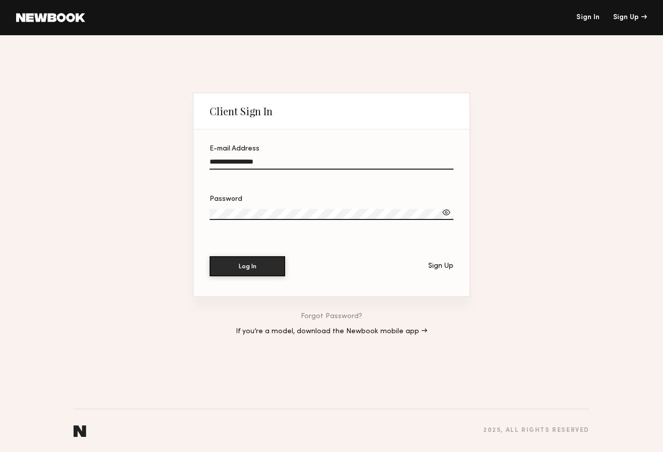  Describe the element at coordinates (331, 149) in the screenshot. I see `div: E-mail Address` at that location.